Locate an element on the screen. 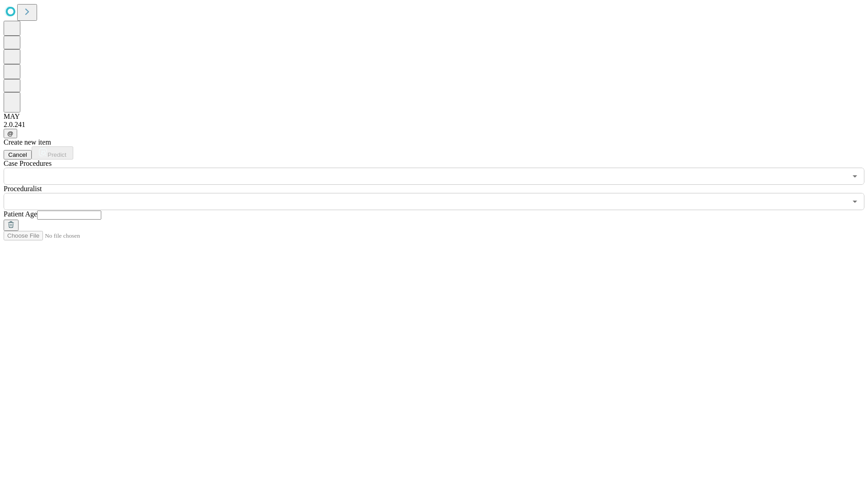 This screenshot has width=868, height=488. div: 2.0.241 is located at coordinates (434, 125).